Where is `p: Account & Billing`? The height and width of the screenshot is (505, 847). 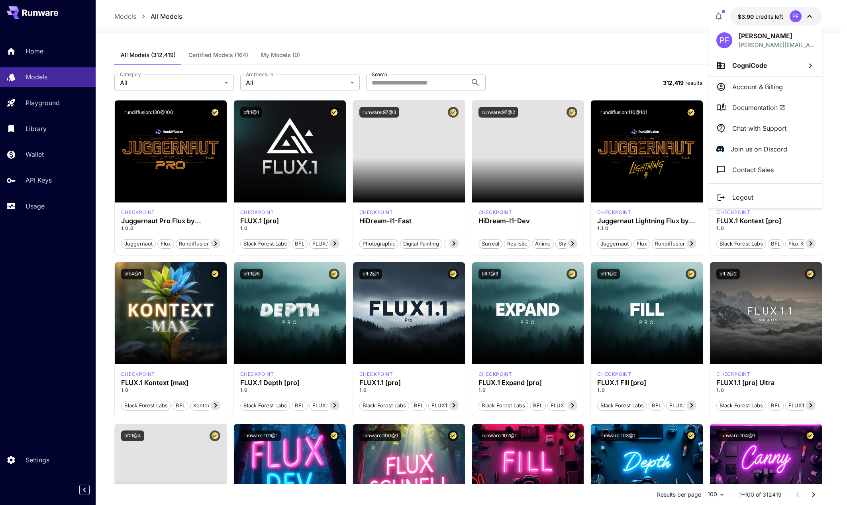 p: Account & Billing is located at coordinates (757, 87).